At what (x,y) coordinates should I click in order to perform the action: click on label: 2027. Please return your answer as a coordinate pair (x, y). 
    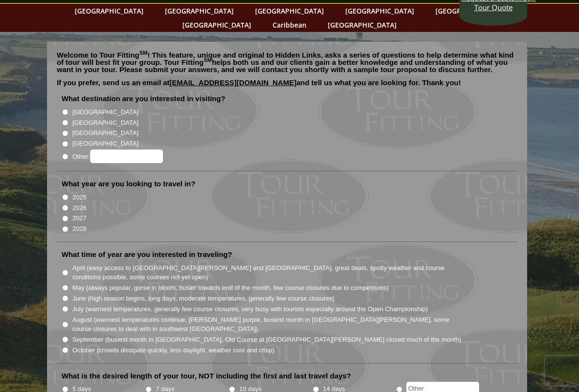
    Looking at the image, I should click on (79, 218).